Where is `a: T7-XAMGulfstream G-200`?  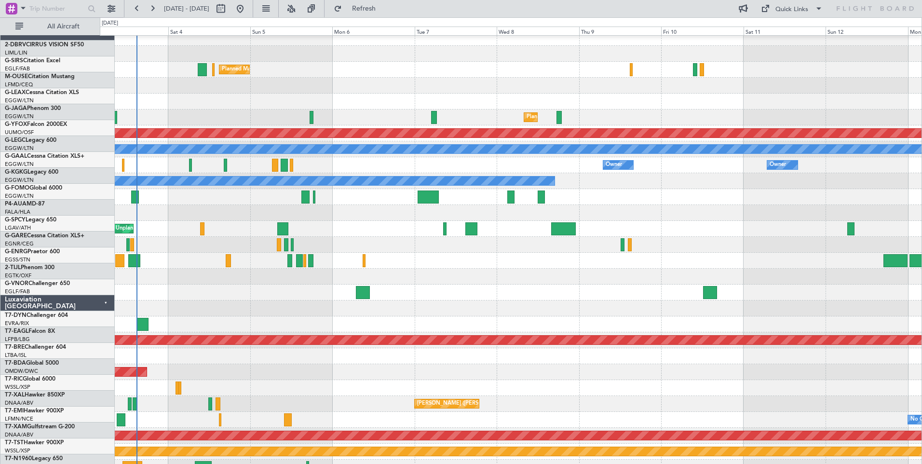 a: T7-XAMGulfstream G-200 is located at coordinates (40, 427).